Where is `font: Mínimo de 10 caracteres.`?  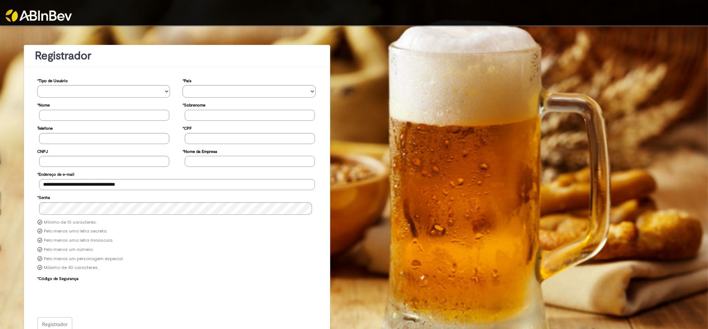 font: Mínimo de 10 caracteres. is located at coordinates (70, 222).